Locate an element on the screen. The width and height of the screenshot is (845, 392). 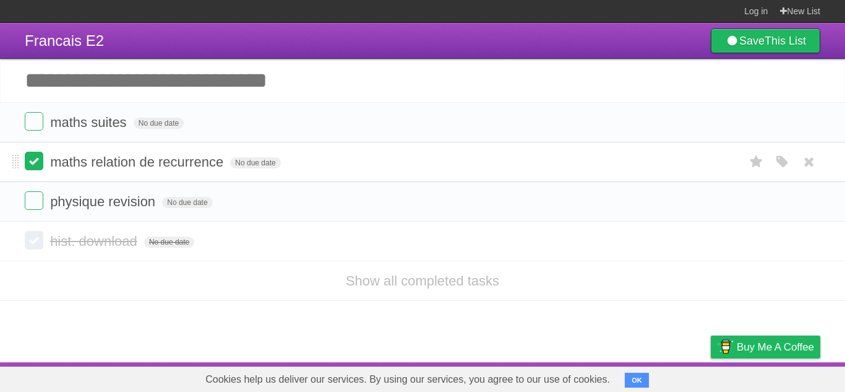
a: Suggest a feature is located at coordinates (782, 377).